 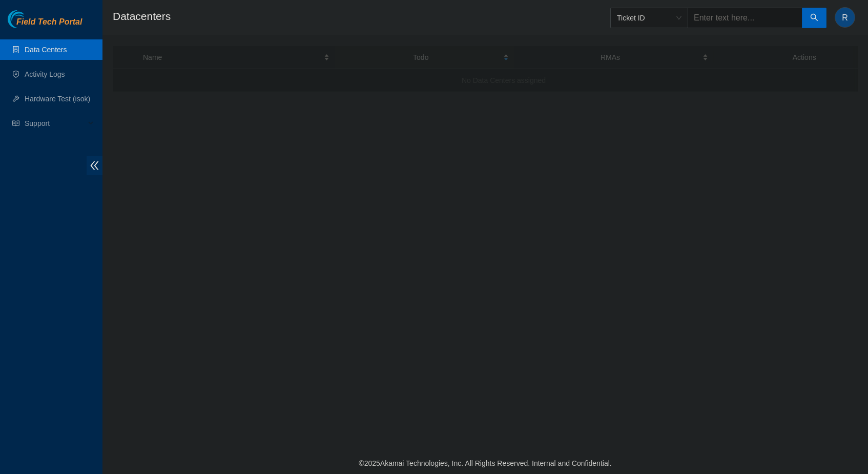 What do you see at coordinates (44, 25) in the screenshot?
I see `a: Akamai TechnologiesField Tech Portal` at bounding box center [44, 25].